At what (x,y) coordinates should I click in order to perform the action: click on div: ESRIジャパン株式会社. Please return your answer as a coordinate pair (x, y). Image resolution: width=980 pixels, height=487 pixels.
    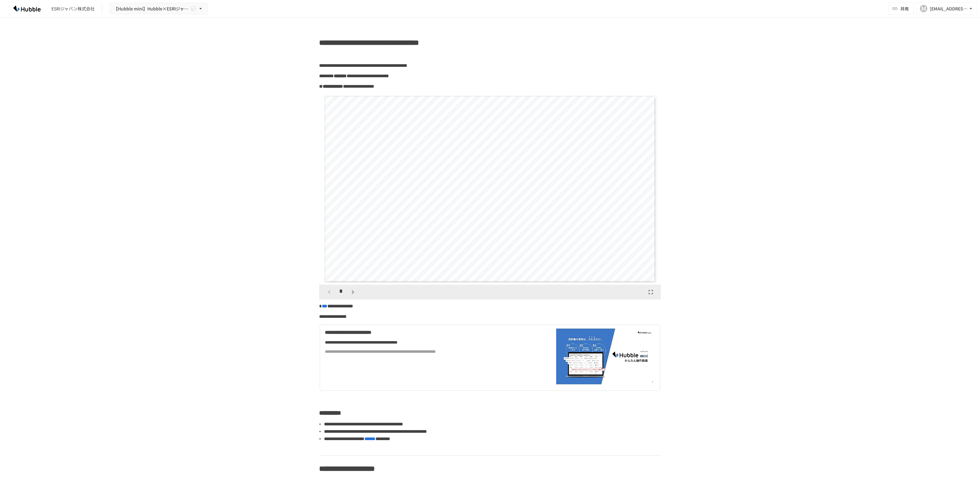
    Looking at the image, I should click on (73, 9).